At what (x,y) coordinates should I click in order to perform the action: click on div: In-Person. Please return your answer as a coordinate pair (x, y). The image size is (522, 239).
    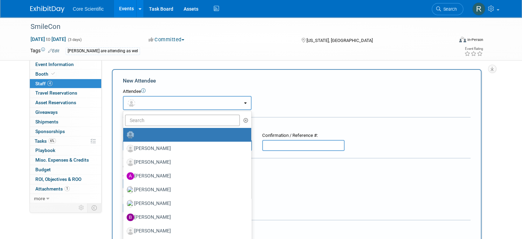
    Looking at the image, I should click on (475, 39).